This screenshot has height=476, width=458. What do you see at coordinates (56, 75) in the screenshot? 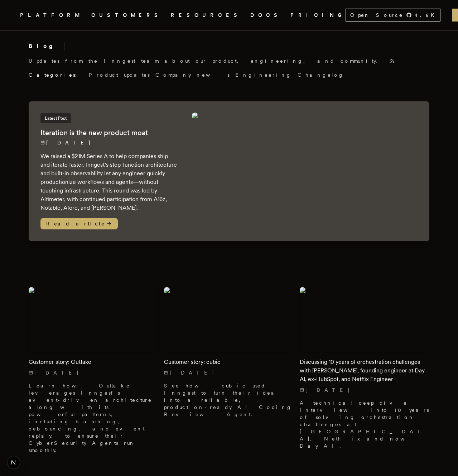
I see `span: Categories:` at bounding box center [56, 75].